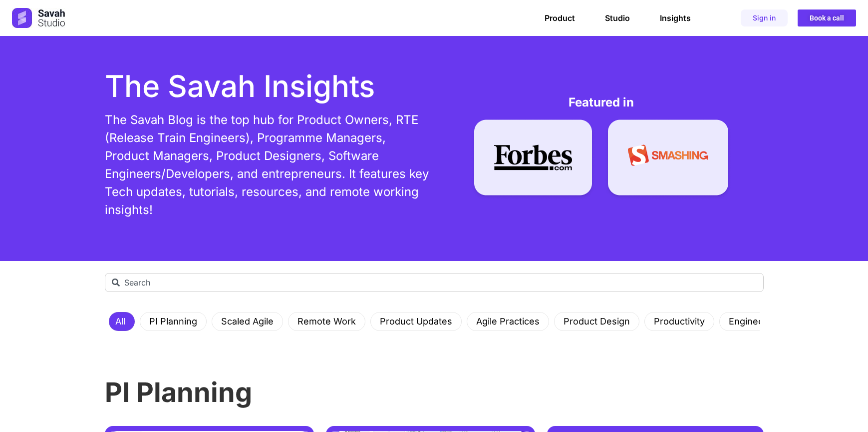  I want to click on a: PI Planning, so click(173, 322).